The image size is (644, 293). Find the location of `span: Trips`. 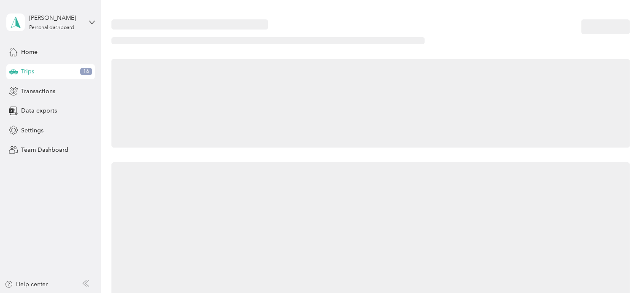

span: Trips is located at coordinates (28, 71).